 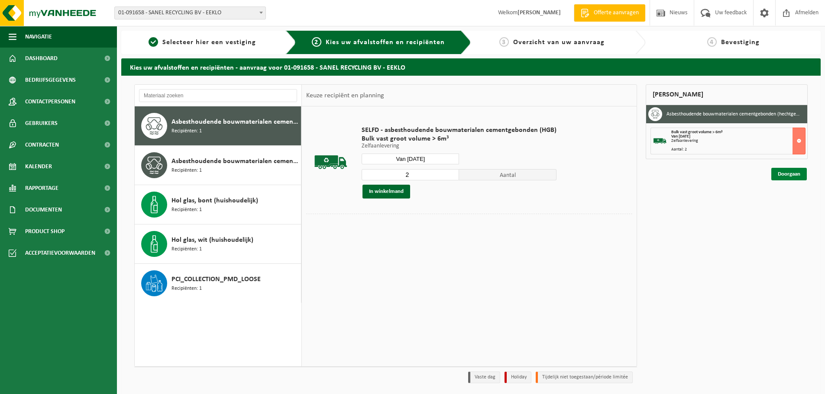 I want to click on input: Selecteer datum, so click(x=410, y=159).